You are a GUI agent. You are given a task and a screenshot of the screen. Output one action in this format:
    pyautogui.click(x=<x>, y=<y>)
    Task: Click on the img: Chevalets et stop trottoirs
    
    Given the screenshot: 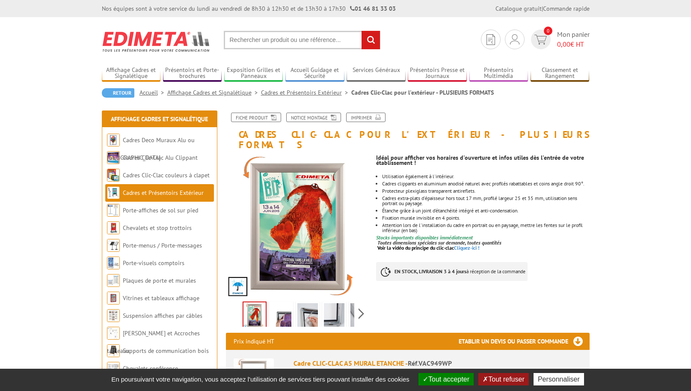 What is the action you would take?
    pyautogui.click(x=113, y=228)
    